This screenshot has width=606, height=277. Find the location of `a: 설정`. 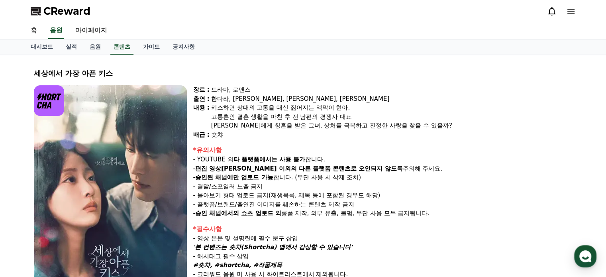

a: 설정 is located at coordinates (128, 221).